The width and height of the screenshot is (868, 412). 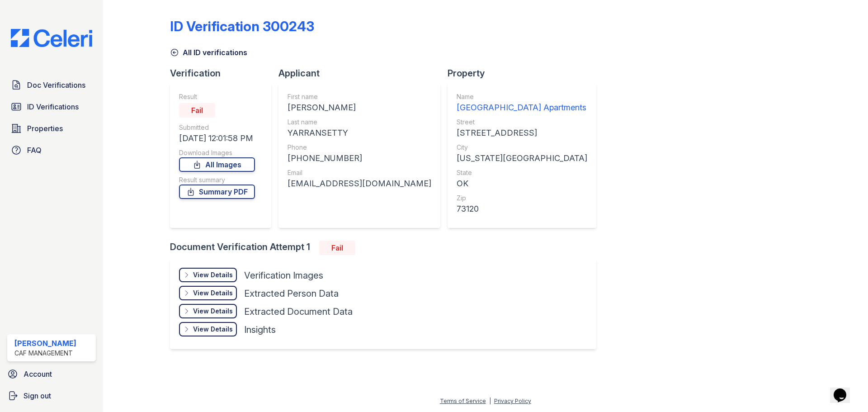 What do you see at coordinates (298, 312) in the screenshot?
I see `div: Extracted Document Data` at bounding box center [298, 312].